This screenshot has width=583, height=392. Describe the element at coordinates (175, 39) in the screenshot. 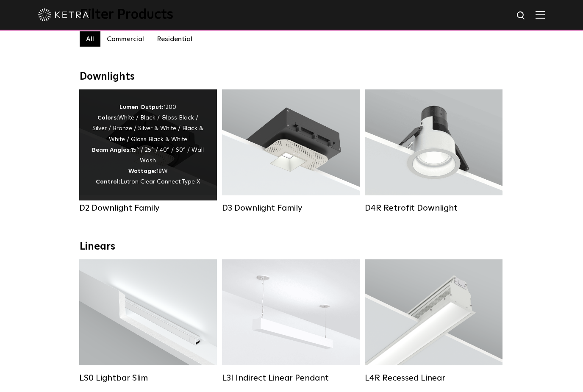

I see `label: Residential` at that location.